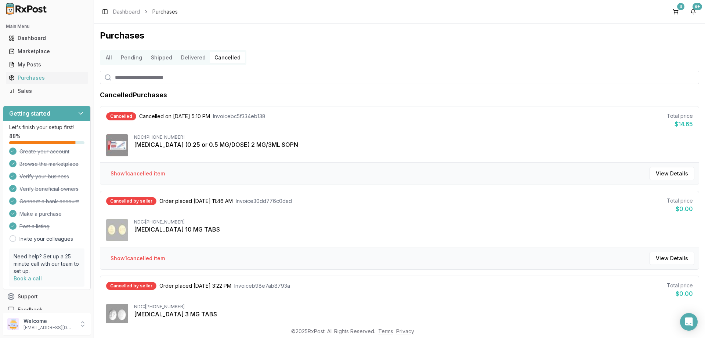 This screenshot has width=705, height=338. I want to click on h3: Getting started, so click(30, 114).